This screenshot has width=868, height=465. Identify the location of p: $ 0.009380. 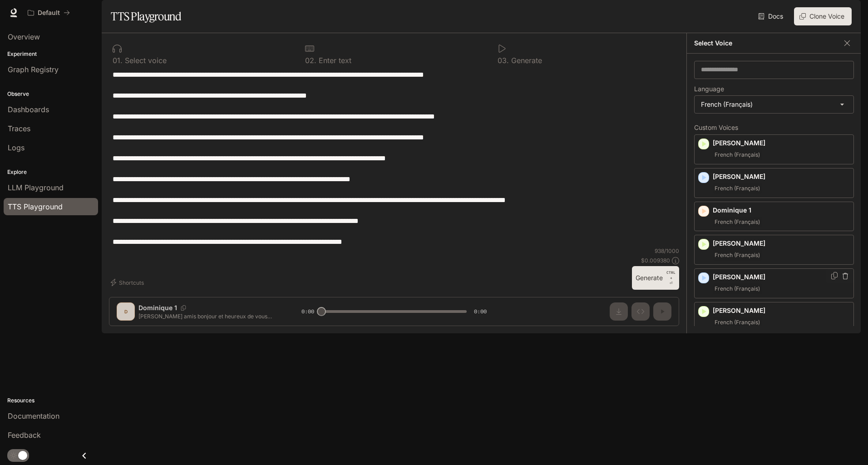
(656, 260).